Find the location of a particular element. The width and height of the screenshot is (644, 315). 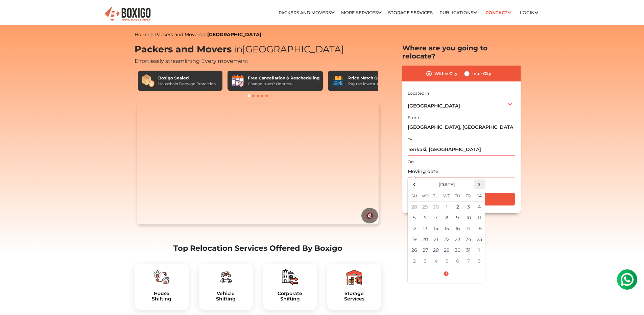

span: in is located at coordinates (238, 49).